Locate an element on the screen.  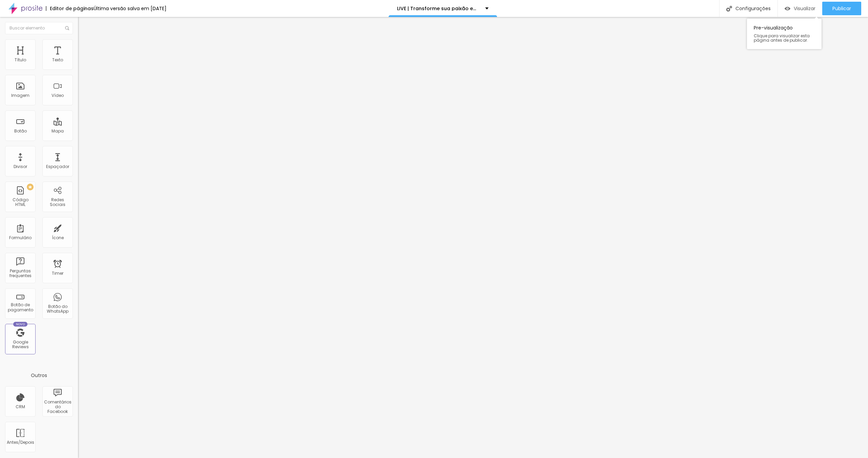
div: Botão de pagamento is located at coordinates (20, 307).